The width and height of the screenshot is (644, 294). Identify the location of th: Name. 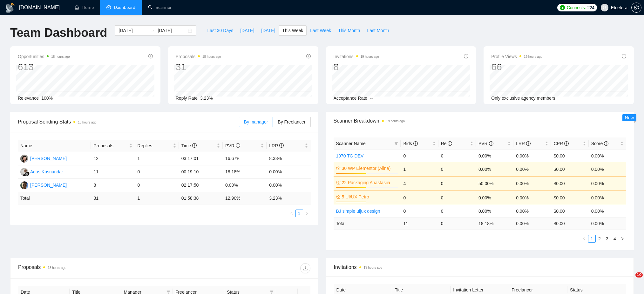
(54, 146).